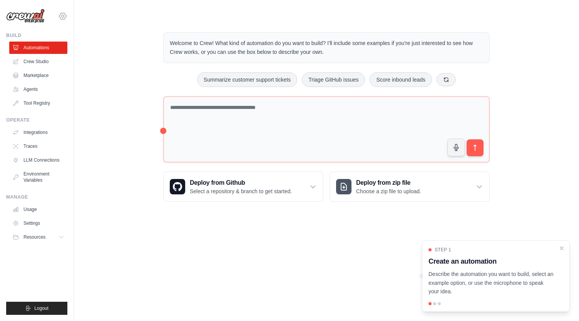  Describe the element at coordinates (38, 89) in the screenshot. I see `a: Agents` at that location.